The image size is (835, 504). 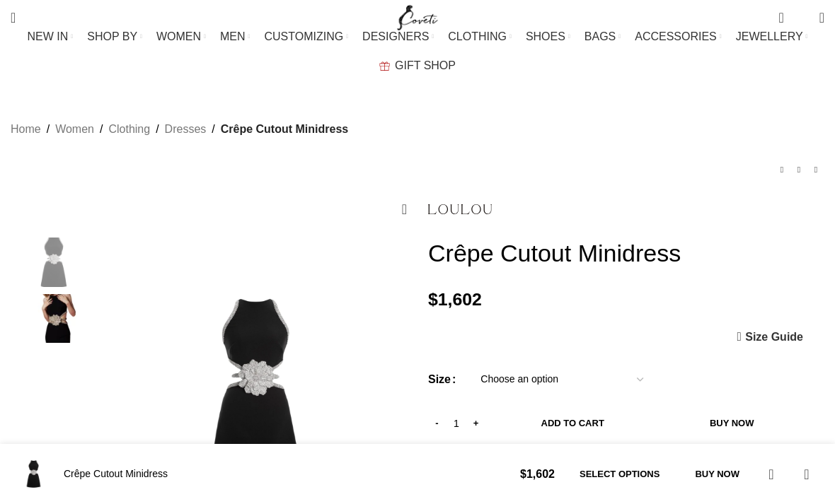 What do you see at coordinates (456, 424) in the screenshot?
I see `input: Product quantity` at bounding box center [456, 424].